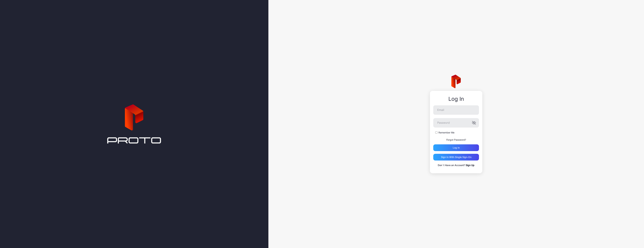  What do you see at coordinates (456, 165) in the screenshot?
I see `p: Don`t Have an Account?` at bounding box center [456, 165].